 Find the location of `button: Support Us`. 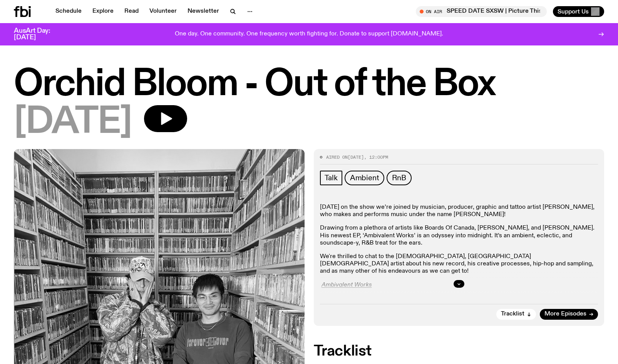

button: Support Us is located at coordinates (578, 12).